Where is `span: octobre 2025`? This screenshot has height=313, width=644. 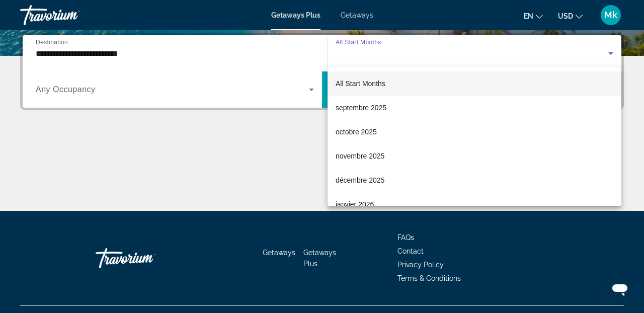 span: octobre 2025 is located at coordinates (356, 132).